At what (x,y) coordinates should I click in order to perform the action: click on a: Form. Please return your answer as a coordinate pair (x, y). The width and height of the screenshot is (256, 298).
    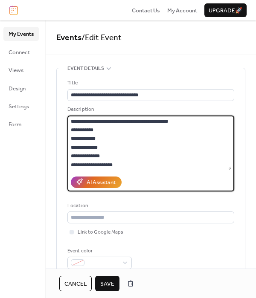
    Looking at the image, I should click on (21, 124).